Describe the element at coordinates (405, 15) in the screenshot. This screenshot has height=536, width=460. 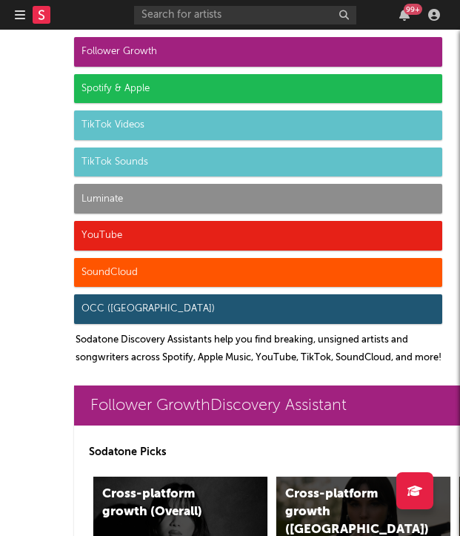
I see `button: 99+` at that location.